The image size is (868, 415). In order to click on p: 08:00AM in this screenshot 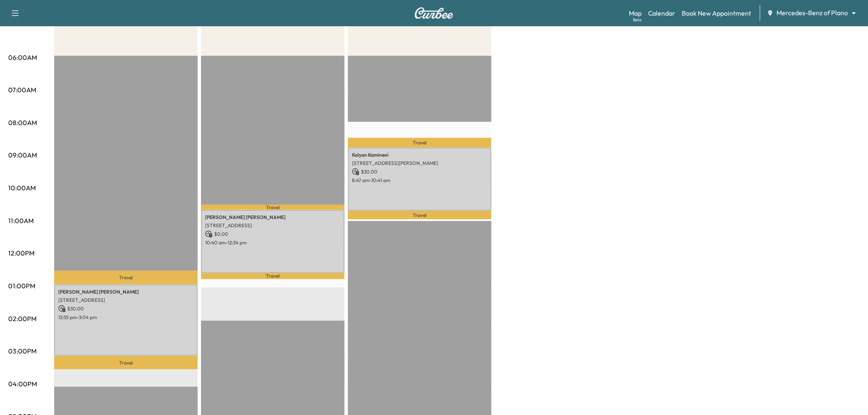, I will do `click(22, 123)`.